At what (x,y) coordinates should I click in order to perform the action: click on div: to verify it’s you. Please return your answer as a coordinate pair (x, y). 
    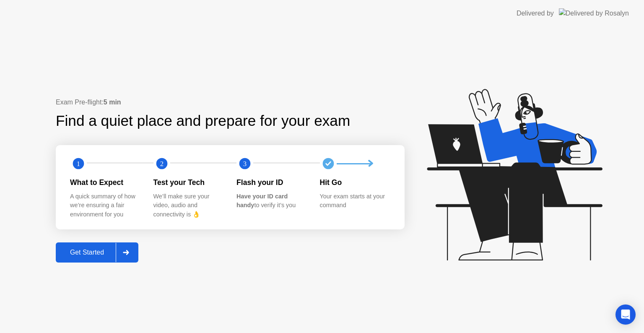
    Looking at the image, I should click on (271, 201).